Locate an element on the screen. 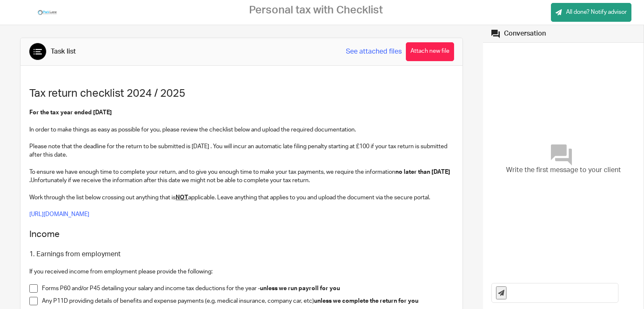 The width and height of the screenshot is (644, 309). div: Task list is located at coordinates (63, 52).